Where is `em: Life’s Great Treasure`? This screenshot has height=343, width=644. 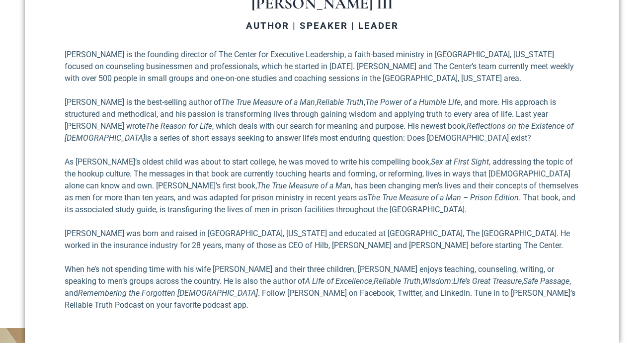 em: Life’s Great Treasure is located at coordinates (487, 280).